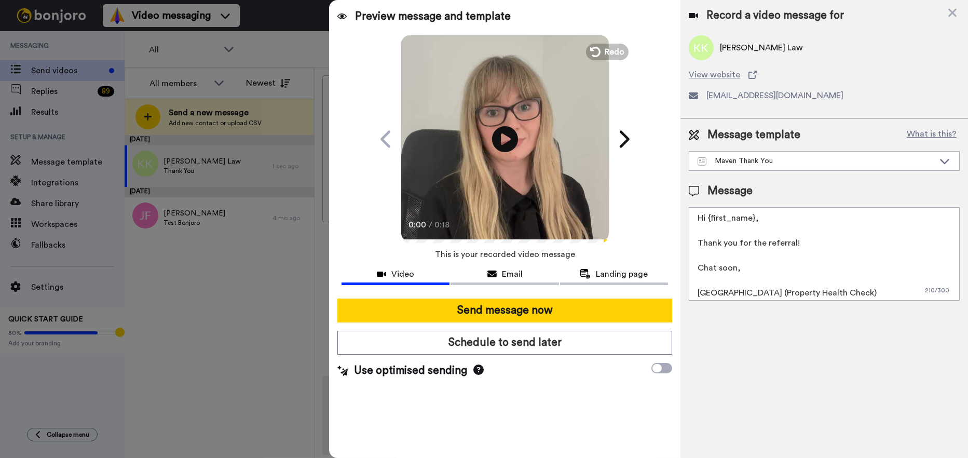 The height and width of the screenshot is (458, 968). Describe the element at coordinates (931, 135) in the screenshot. I see `button: What is this?` at that location.